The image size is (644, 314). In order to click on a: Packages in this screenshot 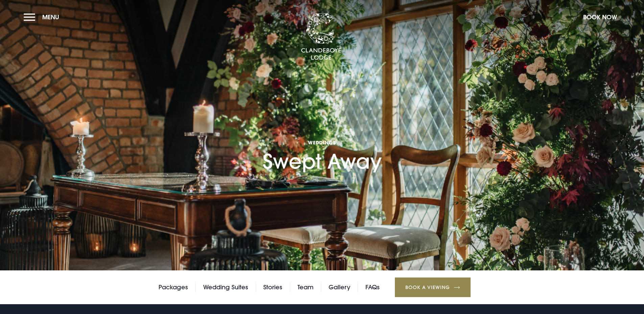, I will do `click(173, 287)`.